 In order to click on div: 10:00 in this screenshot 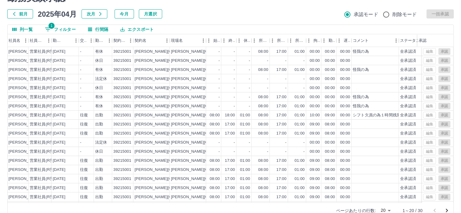, I will do `click(315, 115)`.